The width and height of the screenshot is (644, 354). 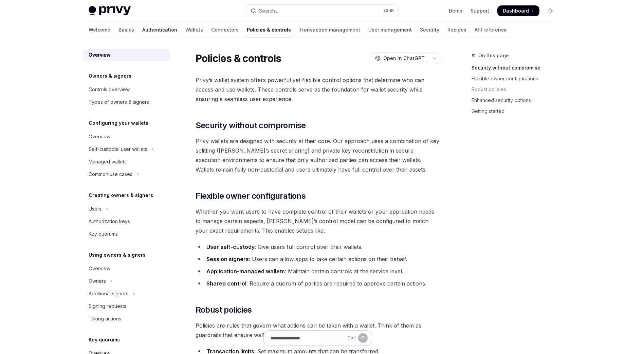 I want to click on a: Types of owners & signers, so click(x=127, y=102).